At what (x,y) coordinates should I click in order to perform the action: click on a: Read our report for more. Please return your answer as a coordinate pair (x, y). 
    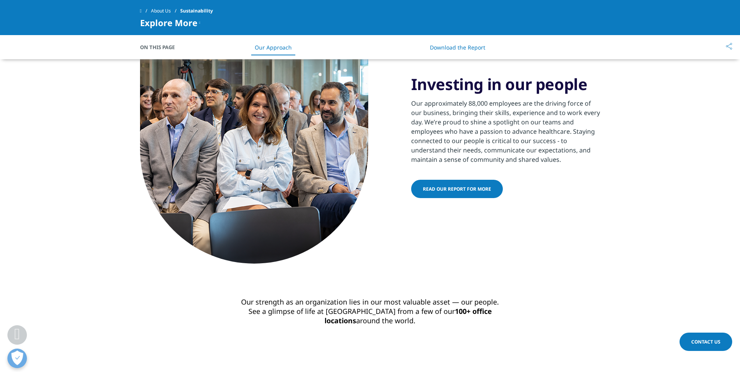
    Looking at the image, I should click on (457, 189).